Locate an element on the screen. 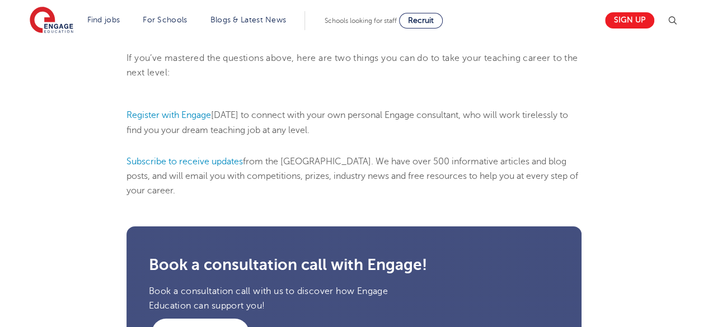  span: Register with Engage is located at coordinates (168, 115).